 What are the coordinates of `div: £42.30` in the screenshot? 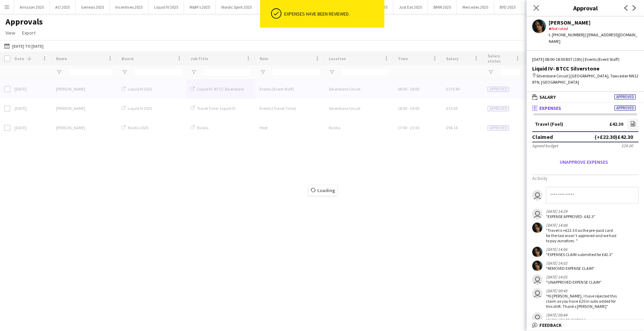 It's located at (616, 124).